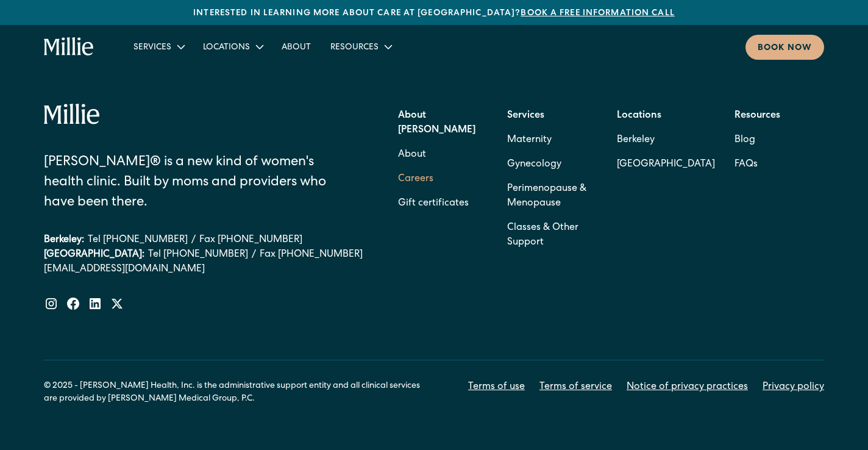  I want to click on a: Notice of privacy practices, so click(687, 387).